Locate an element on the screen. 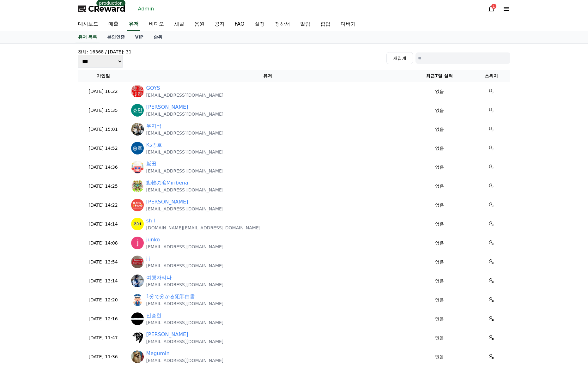 The image size is (588, 369). a: junko is located at coordinates (153, 240).